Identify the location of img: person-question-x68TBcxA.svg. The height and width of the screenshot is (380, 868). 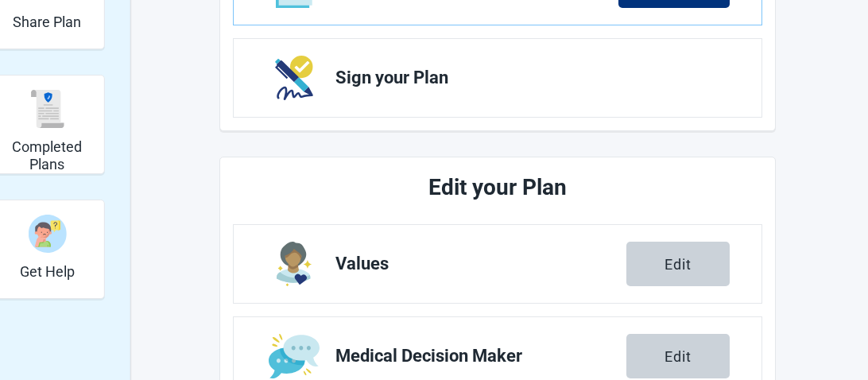
(47, 233).